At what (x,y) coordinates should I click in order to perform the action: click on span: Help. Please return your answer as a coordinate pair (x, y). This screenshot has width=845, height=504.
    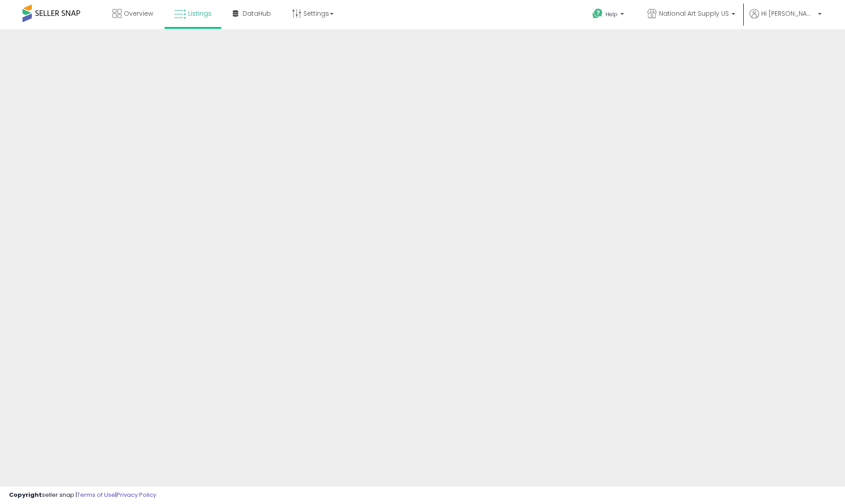
    Looking at the image, I should click on (611, 14).